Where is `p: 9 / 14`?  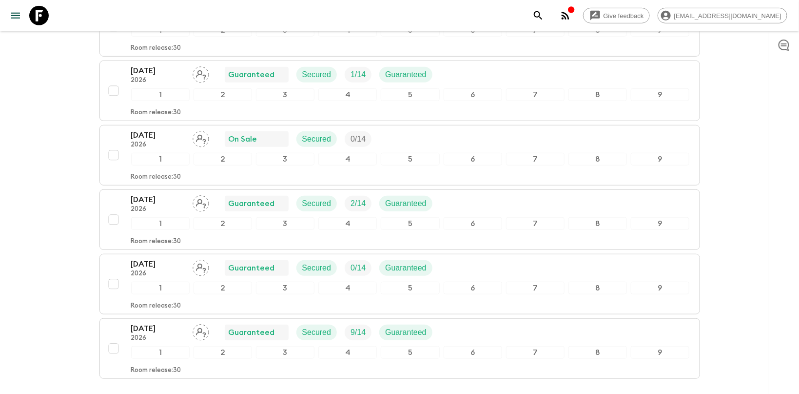
p: 9 / 14 is located at coordinates (358, 332).